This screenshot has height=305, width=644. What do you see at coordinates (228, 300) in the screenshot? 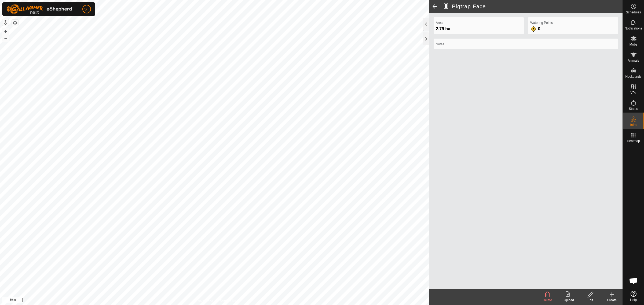
I see `a: Contact Us` at bounding box center [228, 300].